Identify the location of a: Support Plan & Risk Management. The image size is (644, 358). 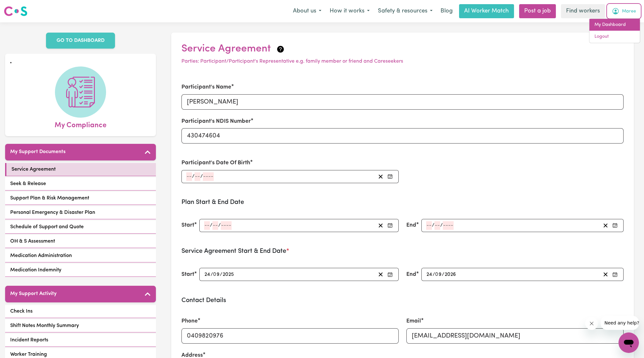
(81, 198).